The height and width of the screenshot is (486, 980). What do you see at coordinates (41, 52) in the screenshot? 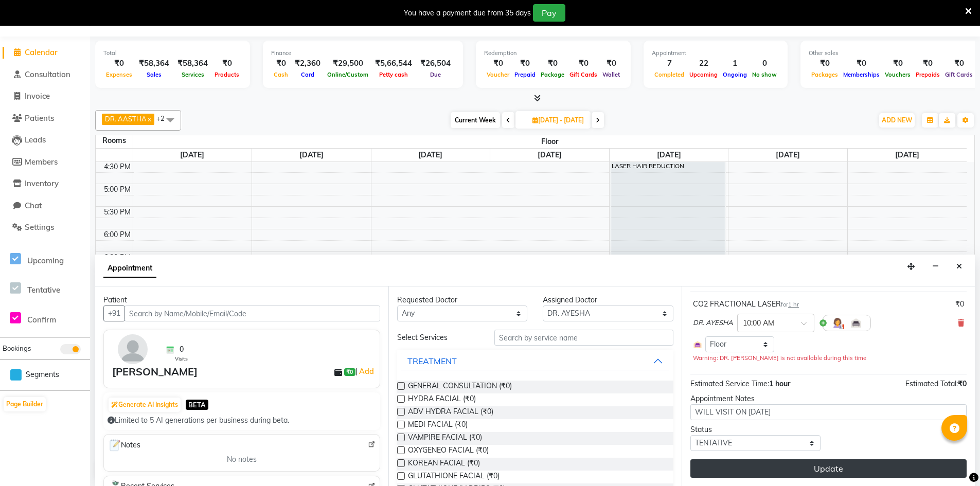
I see `span: Calendar` at bounding box center [41, 52].